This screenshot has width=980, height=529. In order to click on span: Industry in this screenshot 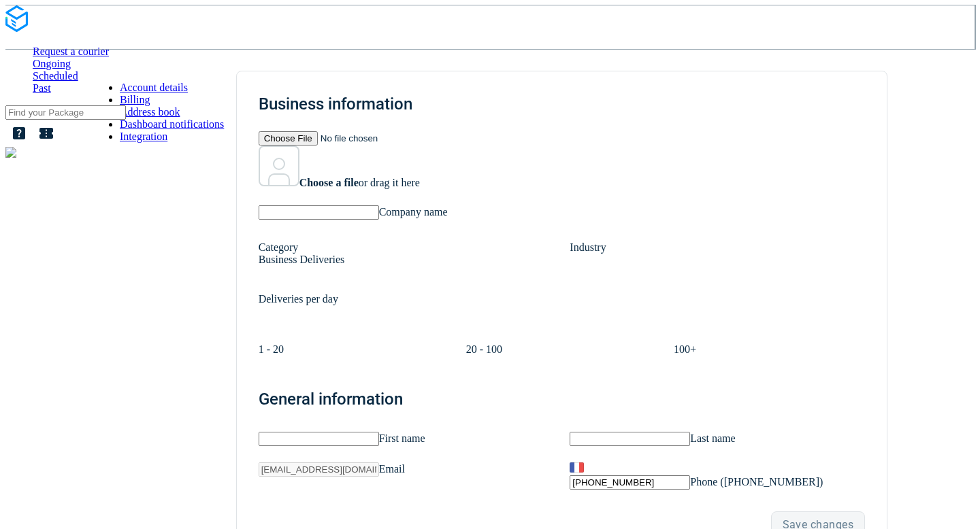, I will do `click(587, 247)`.